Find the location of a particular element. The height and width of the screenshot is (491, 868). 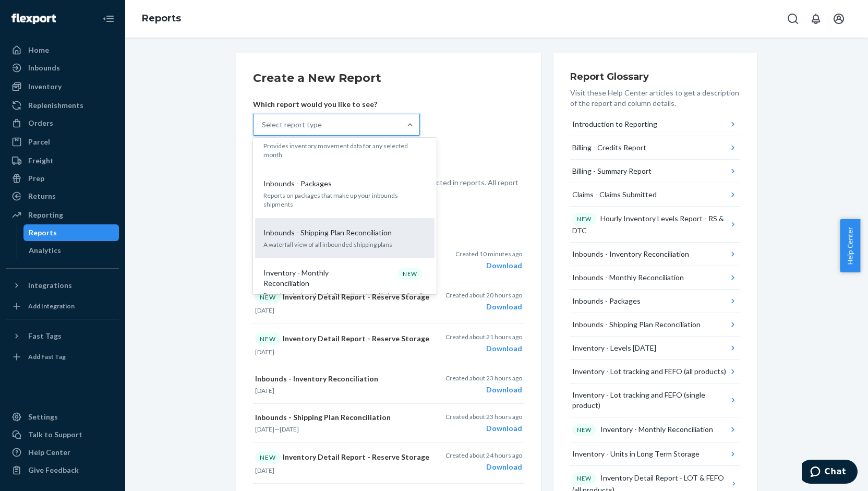

div: Replenishments is located at coordinates (56, 105).